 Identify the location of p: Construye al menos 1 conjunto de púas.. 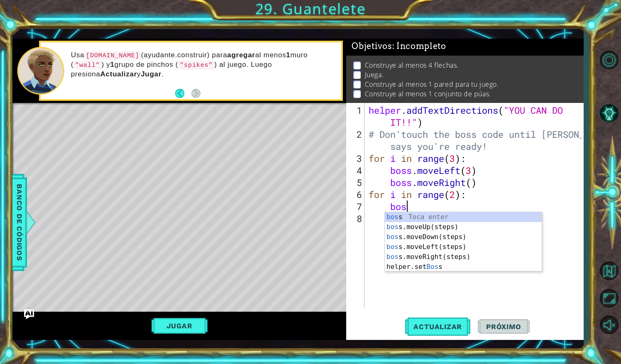
(428, 94).